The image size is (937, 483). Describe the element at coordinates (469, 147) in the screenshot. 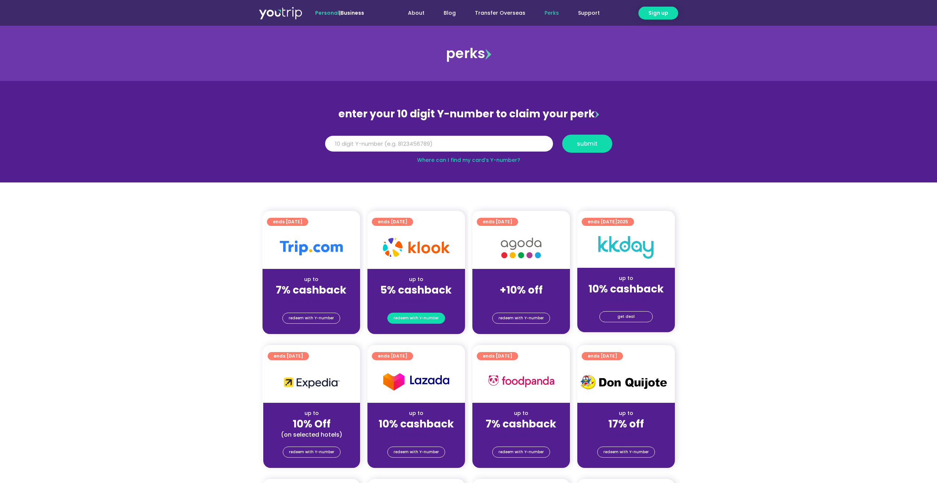

I see `form: Y Number` at that location.